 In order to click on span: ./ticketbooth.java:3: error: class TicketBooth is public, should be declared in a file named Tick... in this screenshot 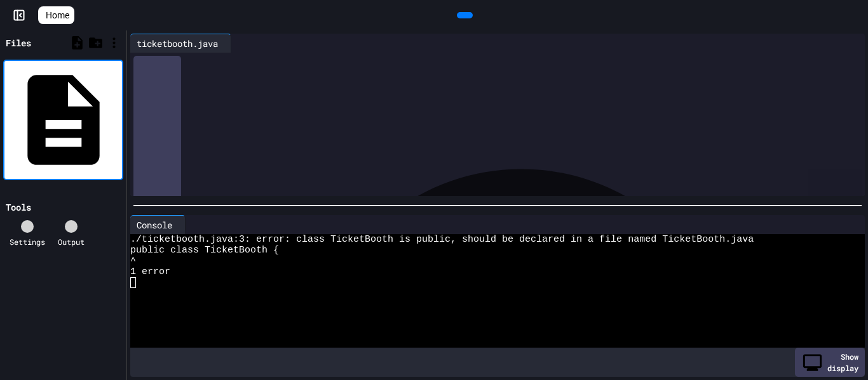, I will do `click(442, 240)`.